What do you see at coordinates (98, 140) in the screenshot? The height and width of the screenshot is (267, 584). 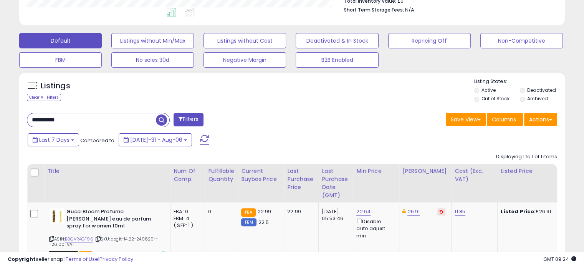 I see `span: Compared to:` at bounding box center [98, 140].